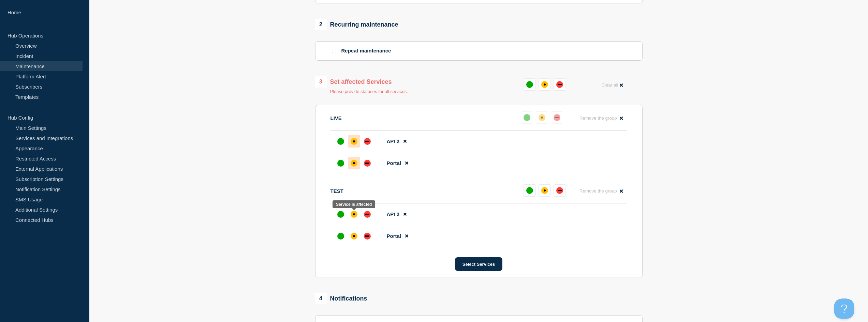 The height and width of the screenshot is (322, 868). I want to click on span: 4, so click(321, 299).